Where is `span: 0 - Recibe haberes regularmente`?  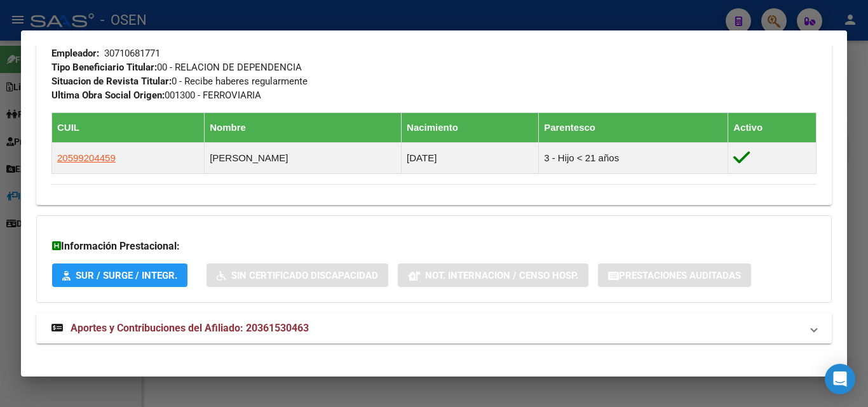 span: 0 - Recibe haberes regularmente is located at coordinates (179, 81).